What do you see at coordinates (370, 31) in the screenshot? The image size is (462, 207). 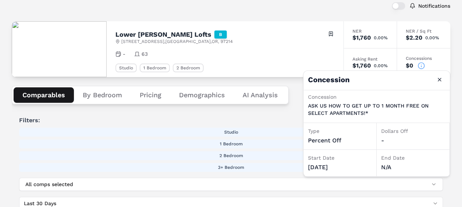 I see `div: NER` at bounding box center [370, 31].